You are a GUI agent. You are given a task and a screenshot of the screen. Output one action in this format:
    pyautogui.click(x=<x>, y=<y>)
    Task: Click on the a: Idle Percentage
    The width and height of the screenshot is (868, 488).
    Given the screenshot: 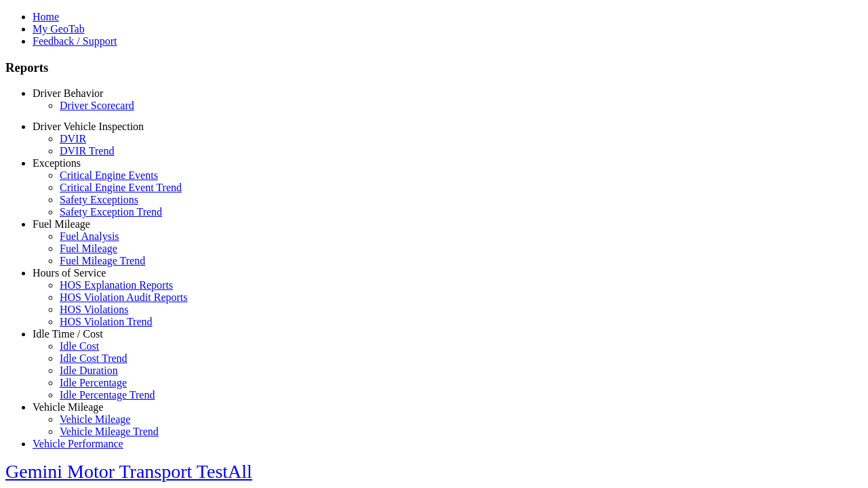 What is the action you would take?
    pyautogui.click(x=93, y=382)
    